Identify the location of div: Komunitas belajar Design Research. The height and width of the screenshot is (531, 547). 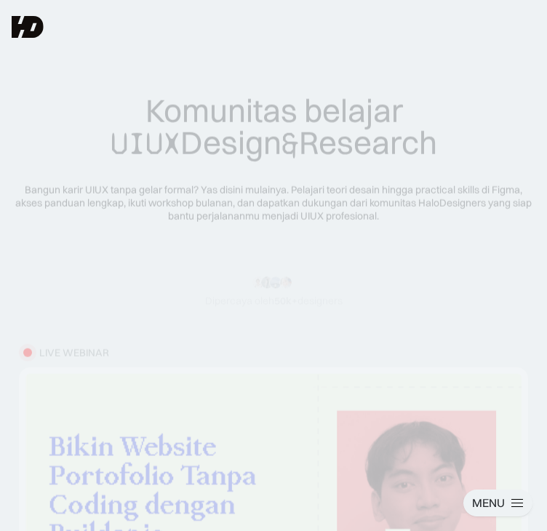
(273, 127).